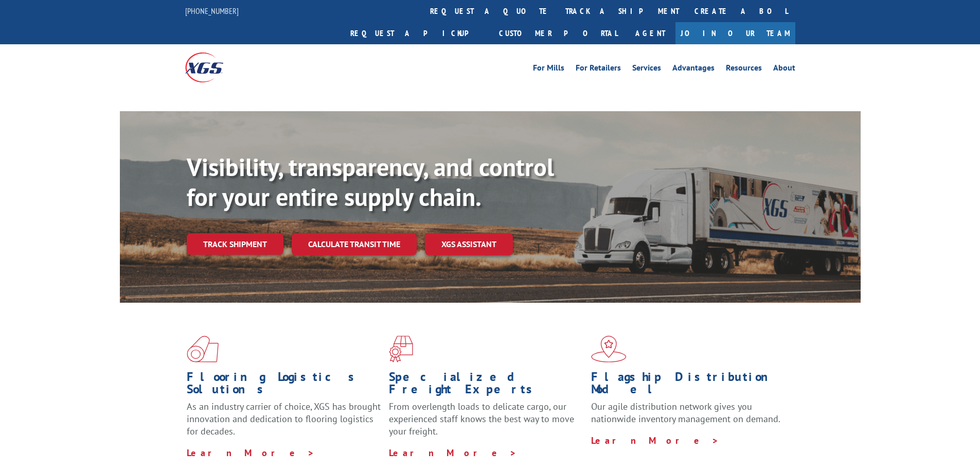 This screenshot has width=980, height=469. I want to click on img: xgs-icon-flagship-distribution-model-red, so click(609, 349).